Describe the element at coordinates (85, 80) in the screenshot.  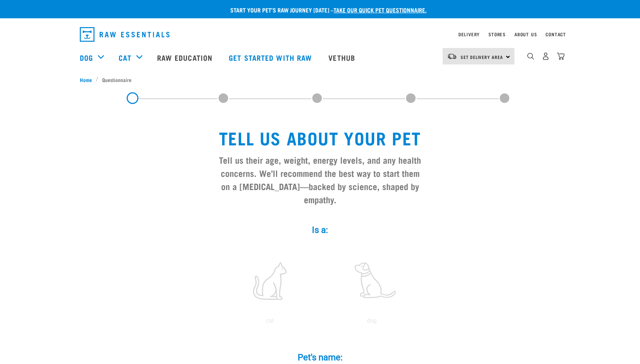
I see `span: Home` at that location.